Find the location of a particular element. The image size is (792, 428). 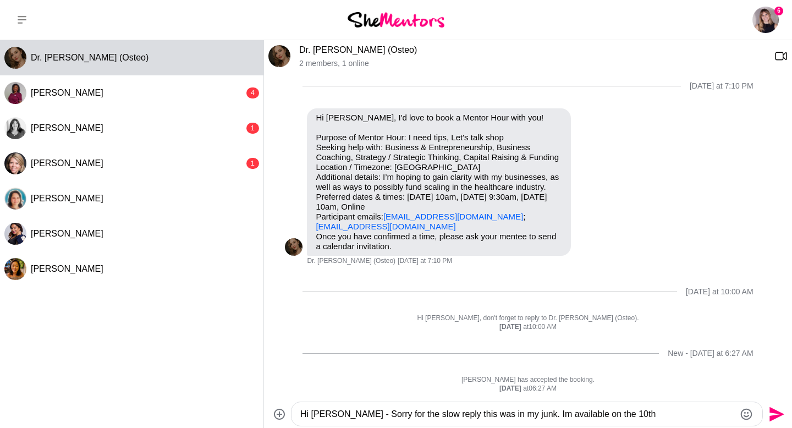

span: 6 is located at coordinates (779, 11).